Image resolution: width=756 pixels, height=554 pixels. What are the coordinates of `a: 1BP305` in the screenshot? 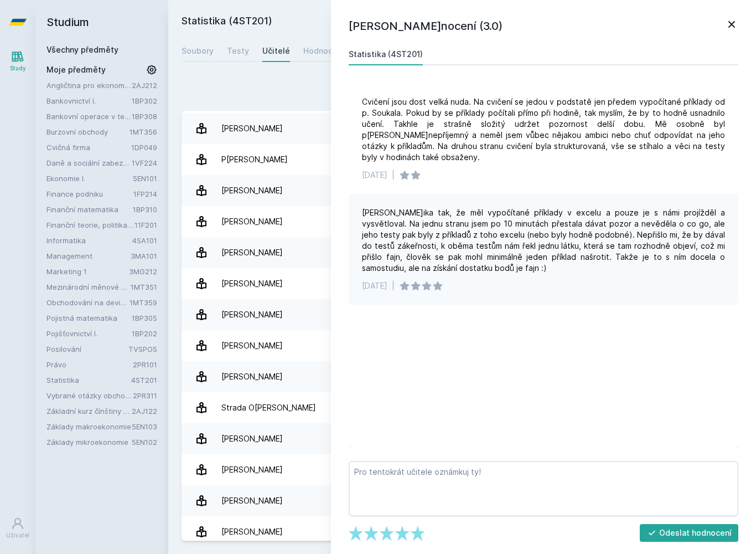 It's located at (144, 318).